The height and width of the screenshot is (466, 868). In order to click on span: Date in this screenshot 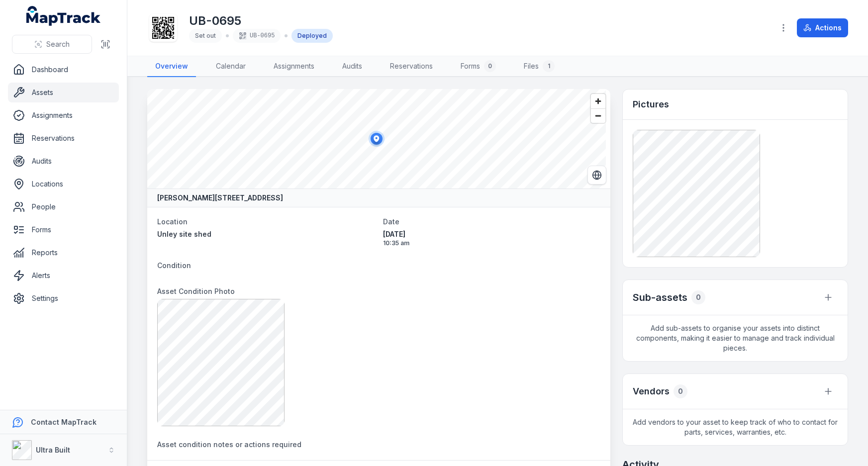, I will do `click(391, 222)`.